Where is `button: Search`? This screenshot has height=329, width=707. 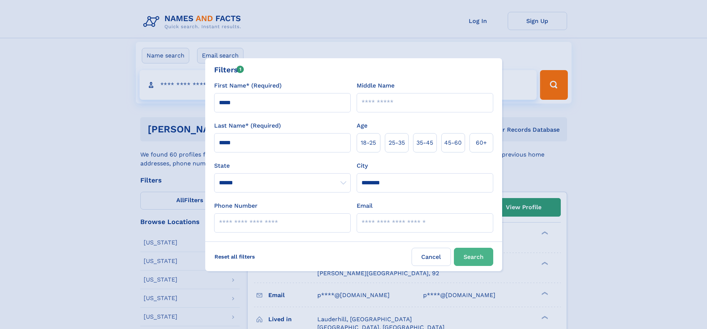
button: Search is located at coordinates (474, 257).